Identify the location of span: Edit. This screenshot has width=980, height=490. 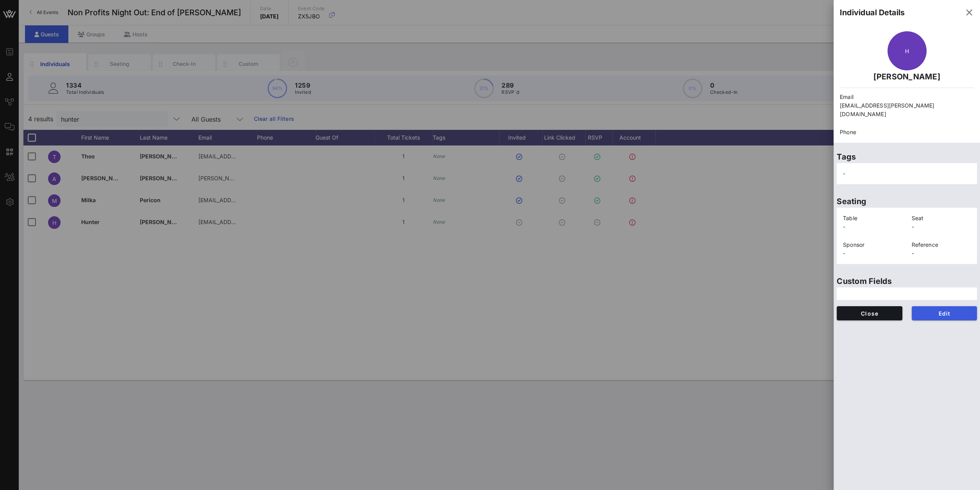
(944, 313).